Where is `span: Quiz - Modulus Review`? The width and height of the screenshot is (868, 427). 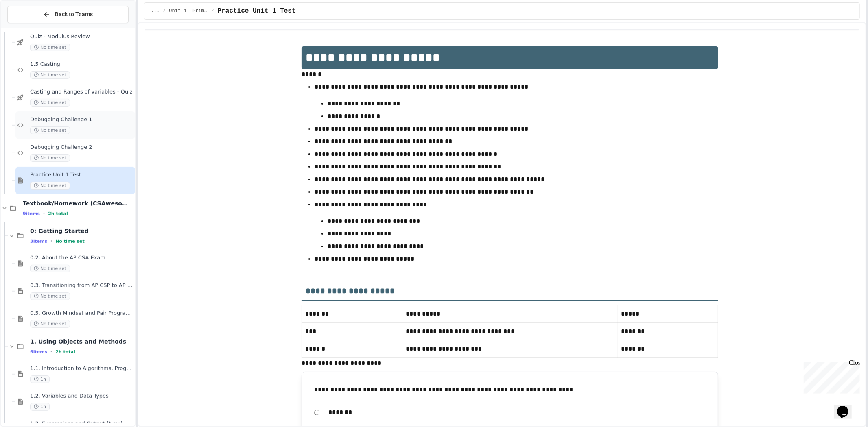
span: Quiz - Modulus Review is located at coordinates (82, 37).